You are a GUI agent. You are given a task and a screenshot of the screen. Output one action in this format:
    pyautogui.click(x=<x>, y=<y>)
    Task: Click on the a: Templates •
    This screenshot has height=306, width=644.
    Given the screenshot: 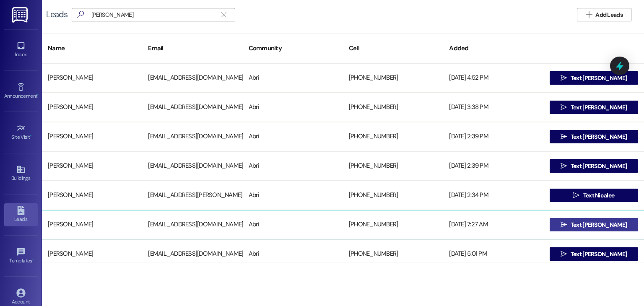 What is the action you would take?
    pyautogui.click(x=21, y=256)
    